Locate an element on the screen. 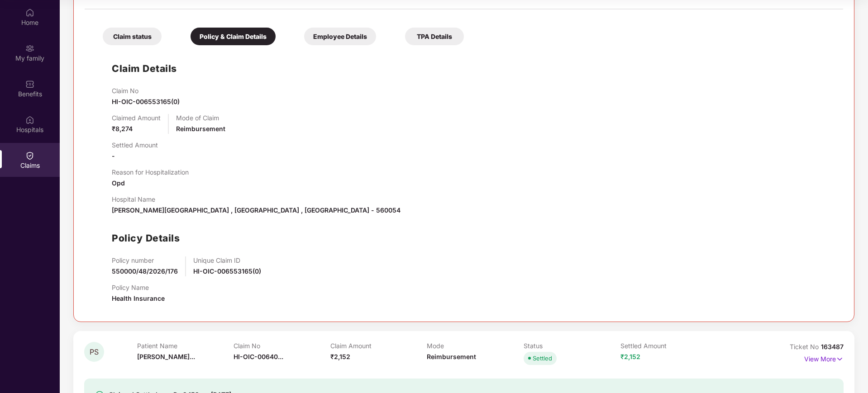 The width and height of the screenshot is (868, 393). img: svg+xml;base64,PHN2ZyB3aWR0aD0iMjAiIGhlaWdodD0iMjAiIHZpZXdCb3g9IjAgMCAyMCAyMCIgZmlsbD0ibm9uZSIgeG... is located at coordinates (30, 48).